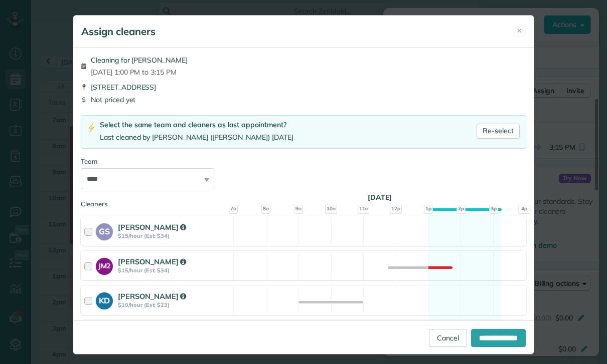  I want to click on strong: JM2, so click(105, 265).